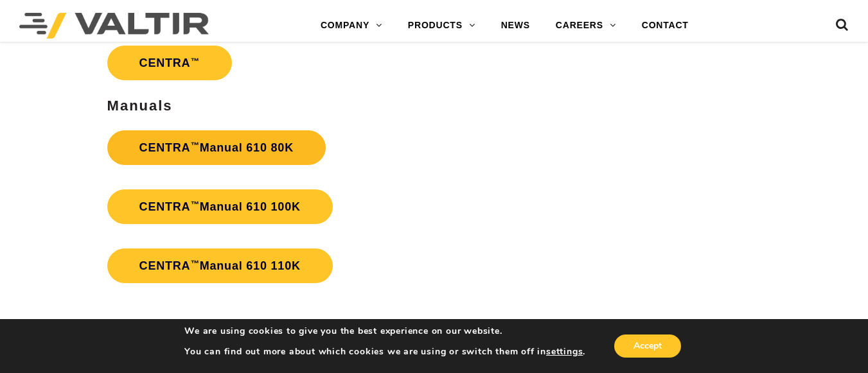  What do you see at coordinates (586, 26) in the screenshot?
I see `a: CAREERS` at bounding box center [586, 26].